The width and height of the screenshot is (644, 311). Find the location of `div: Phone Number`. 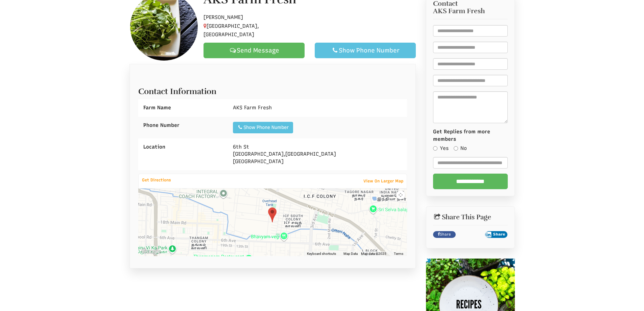

div: Phone Number is located at coordinates (183, 125).